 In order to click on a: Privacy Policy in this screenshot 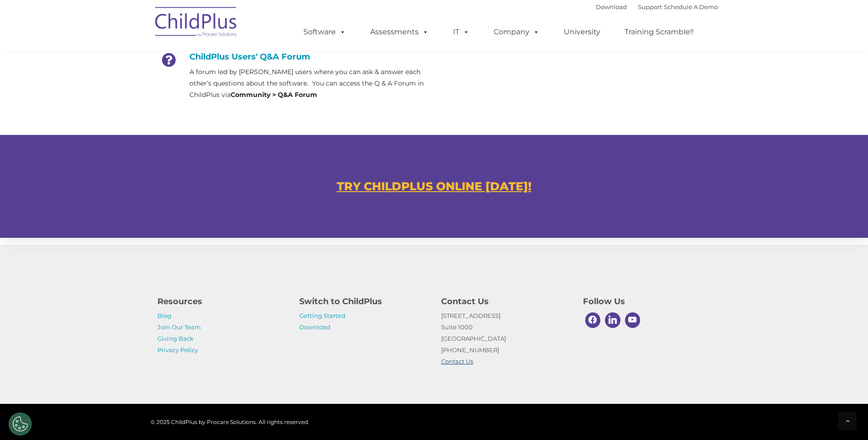, I will do `click(178, 350)`.